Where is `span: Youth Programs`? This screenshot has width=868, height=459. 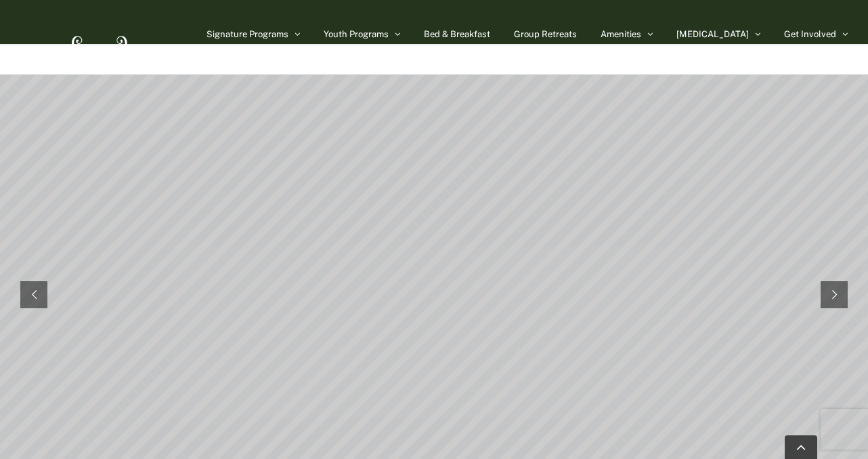 span: Youth Programs is located at coordinates (356, 34).